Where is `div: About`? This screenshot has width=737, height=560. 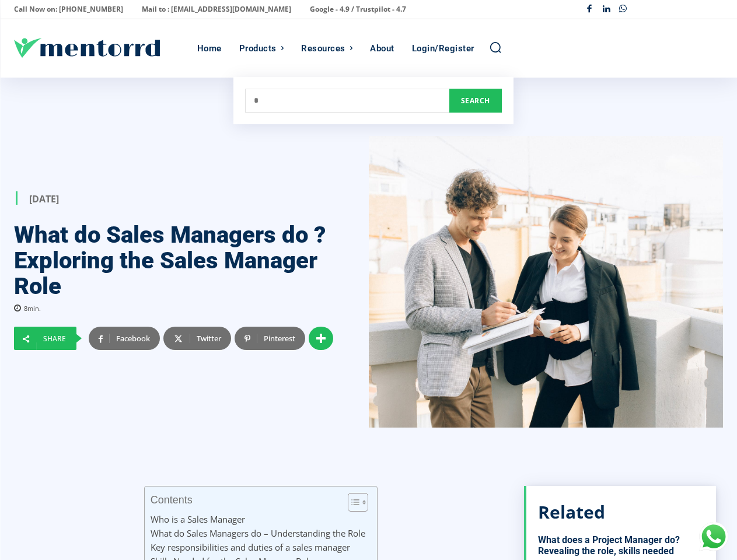 div: About is located at coordinates (382, 49).